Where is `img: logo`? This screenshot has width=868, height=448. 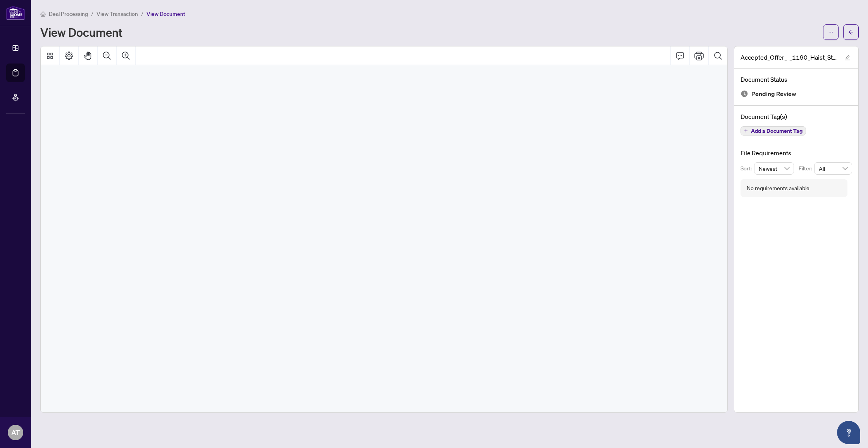 img: logo is located at coordinates (15, 13).